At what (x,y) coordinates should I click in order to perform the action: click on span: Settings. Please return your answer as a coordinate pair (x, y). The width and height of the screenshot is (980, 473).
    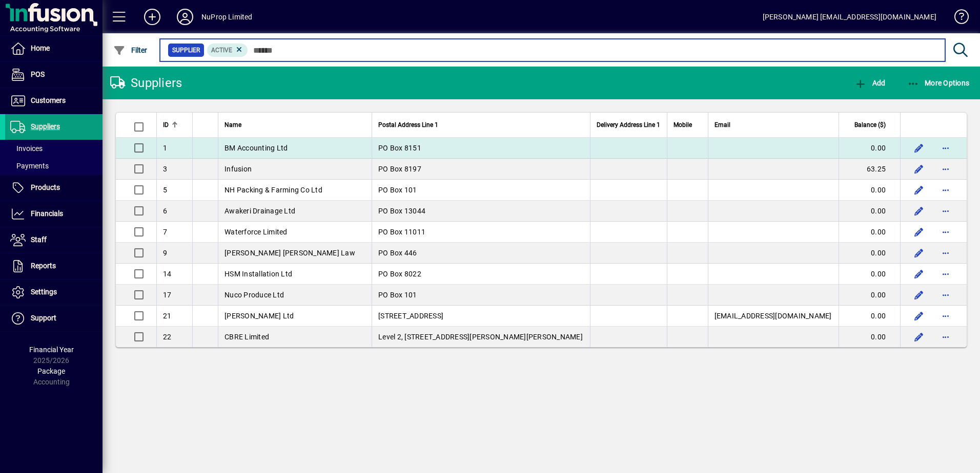
    Looking at the image, I should click on (43, 292).